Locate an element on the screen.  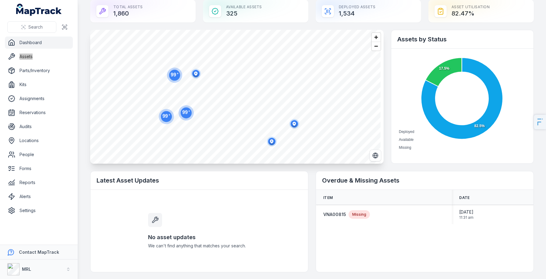
strong: VNA00815 is located at coordinates (334, 215).